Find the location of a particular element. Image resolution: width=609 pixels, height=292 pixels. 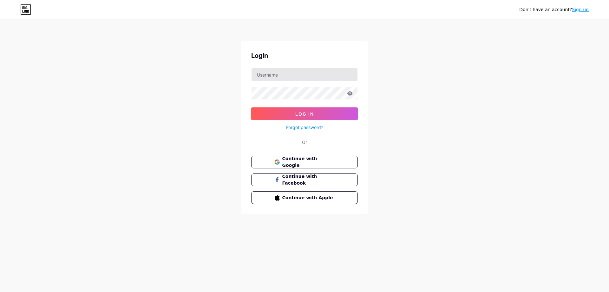

button: Log In is located at coordinates (305, 114).